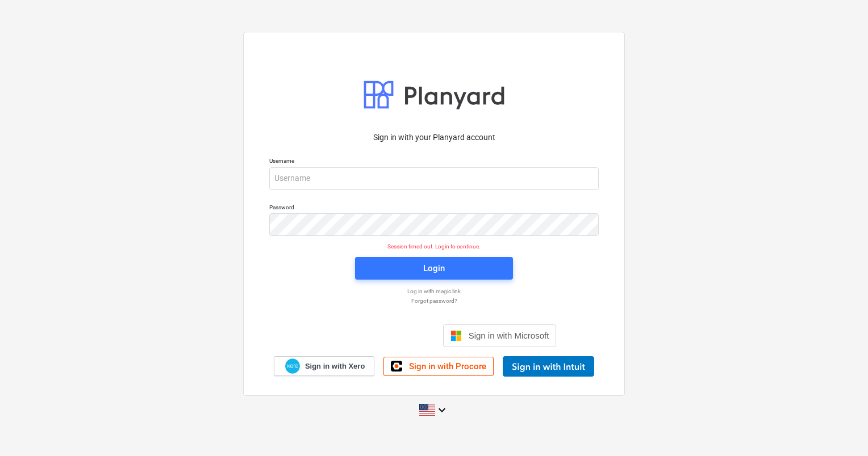  Describe the element at coordinates (434, 291) in the screenshot. I see `p: Log in with magic link` at that location.